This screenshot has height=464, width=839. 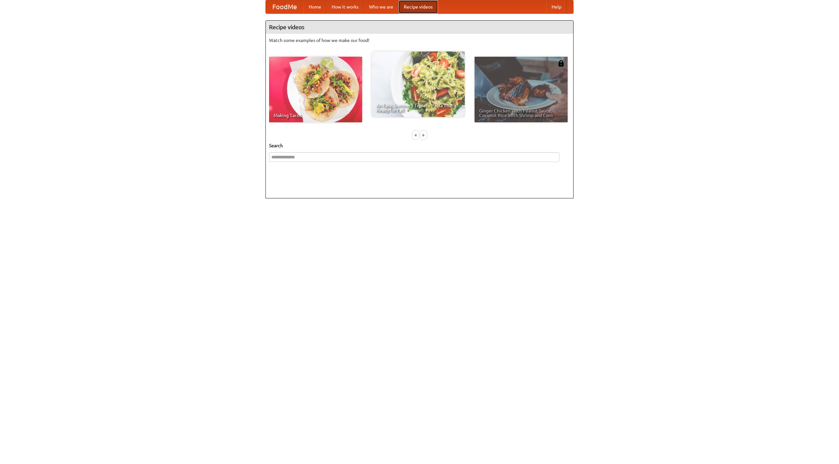 I want to click on p: Watch some examples of how we make our food!, so click(x=420, y=40).